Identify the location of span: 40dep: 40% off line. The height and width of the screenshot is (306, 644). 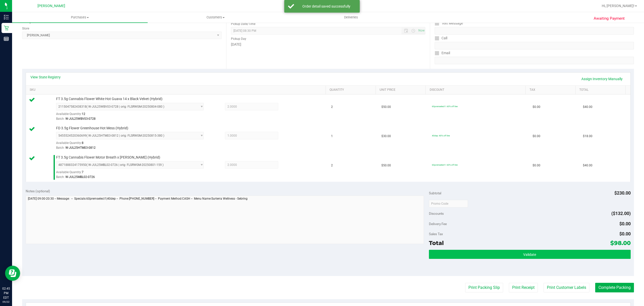
(441, 136).